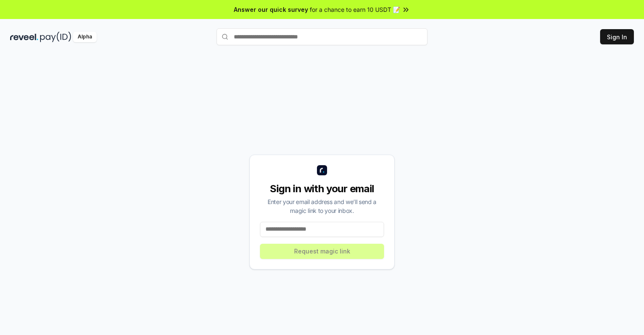 The height and width of the screenshot is (335, 644). What do you see at coordinates (24, 37) in the screenshot?
I see `img: reveel_dark` at bounding box center [24, 37].